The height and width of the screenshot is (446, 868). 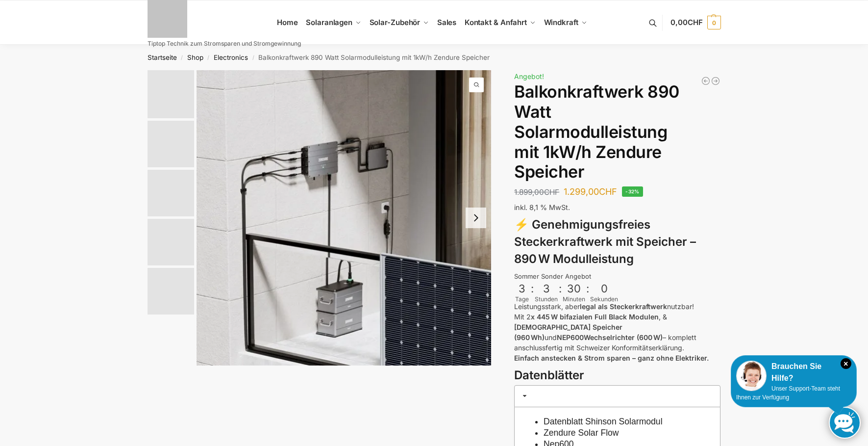 What do you see at coordinates (434, 58) in the screenshot?
I see `nav: Breadcrumb` at bounding box center [434, 58].